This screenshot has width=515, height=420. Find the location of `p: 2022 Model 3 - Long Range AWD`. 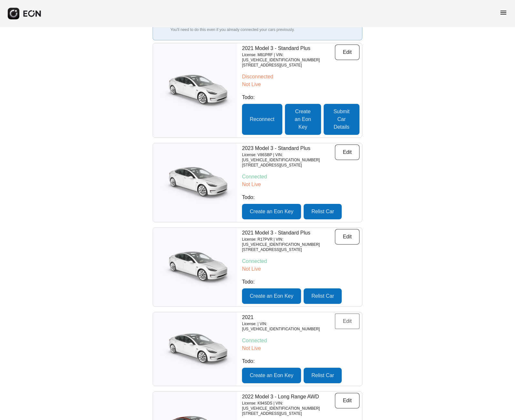

p: 2022 Model 3 - Long Range AWD is located at coordinates (288, 397).